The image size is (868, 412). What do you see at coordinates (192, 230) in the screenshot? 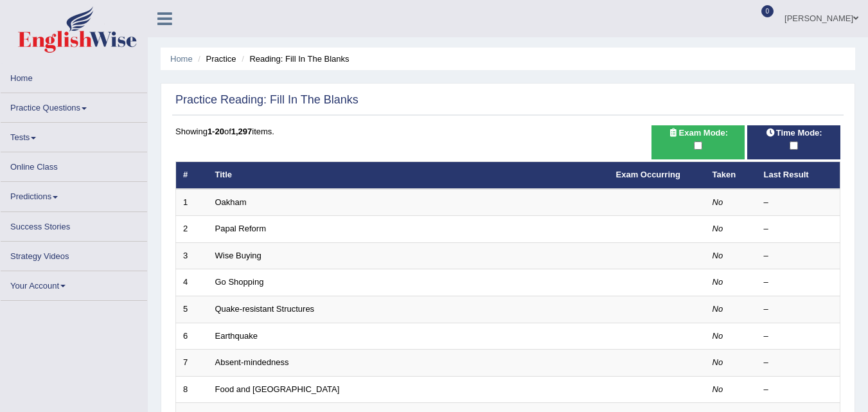
I see `td: 2` at bounding box center [192, 230].